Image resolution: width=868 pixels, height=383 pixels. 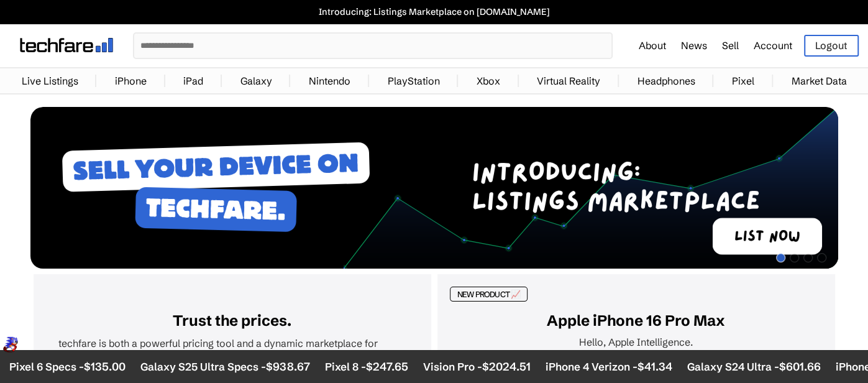 I want to click on a: Market Data, so click(x=818, y=81).